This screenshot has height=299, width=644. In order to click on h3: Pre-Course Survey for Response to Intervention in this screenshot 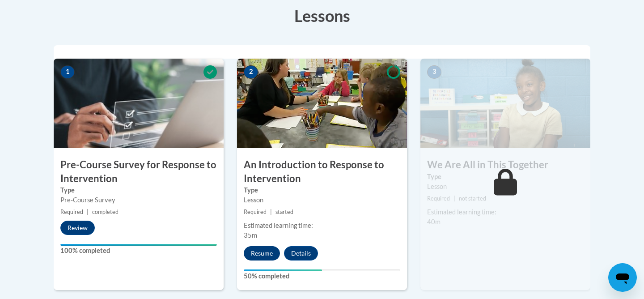, I will do `click(139, 172)`.